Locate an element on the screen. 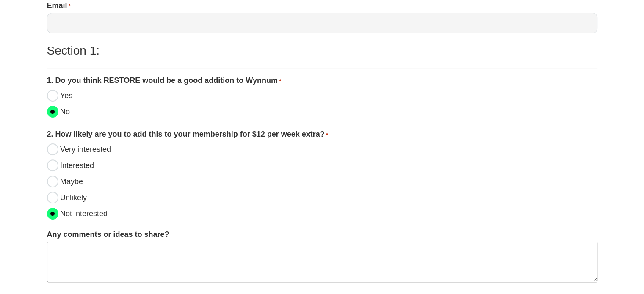 The image size is (644, 294). label: Very interested is located at coordinates (86, 150).